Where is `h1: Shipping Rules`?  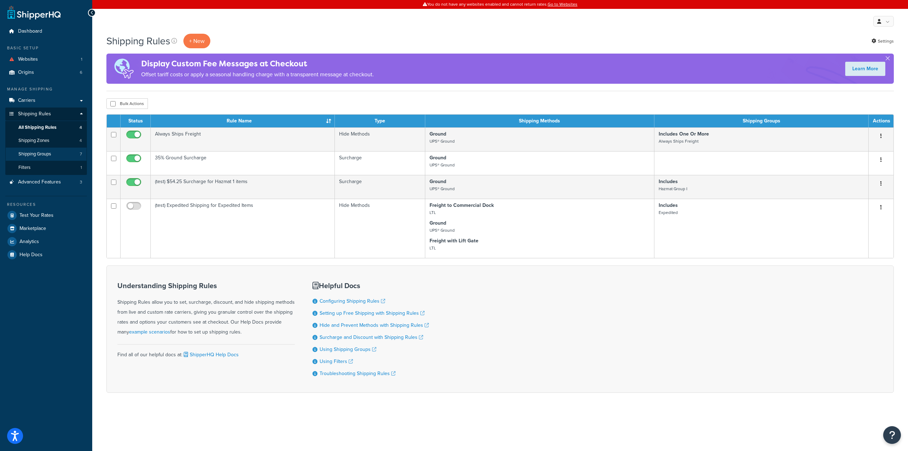 h1: Shipping Rules is located at coordinates (138, 41).